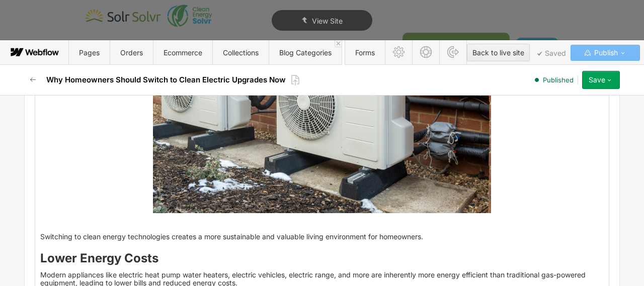 This screenshot has width=644, height=286. Describe the element at coordinates (498, 52) in the screenshot. I see `button: Back to live site` at that location.